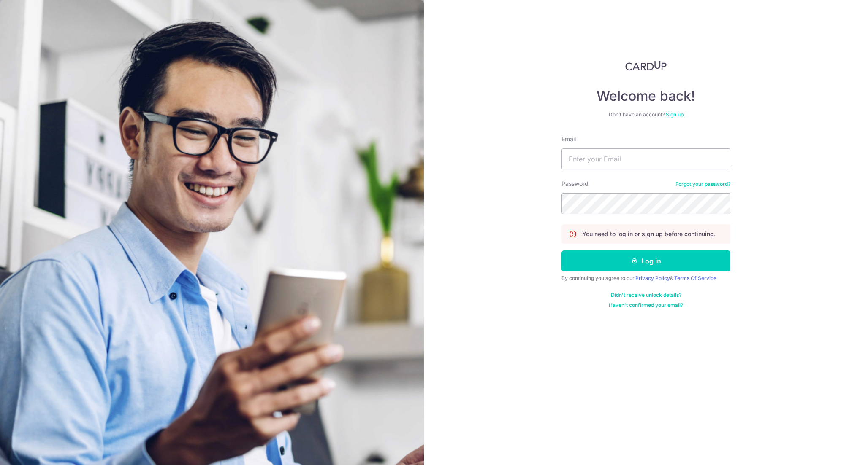  Describe the element at coordinates (646, 159) in the screenshot. I see `input: Enter your Email` at that location.